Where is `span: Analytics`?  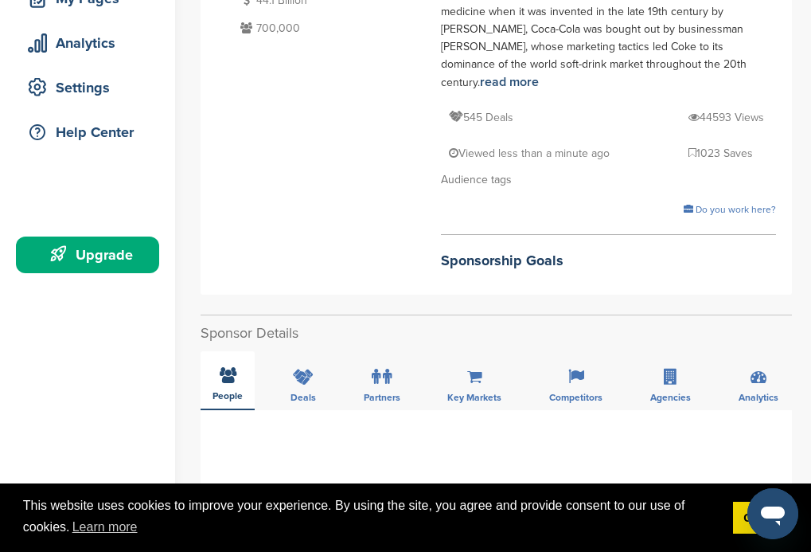 span: Analytics is located at coordinates (758, 397).